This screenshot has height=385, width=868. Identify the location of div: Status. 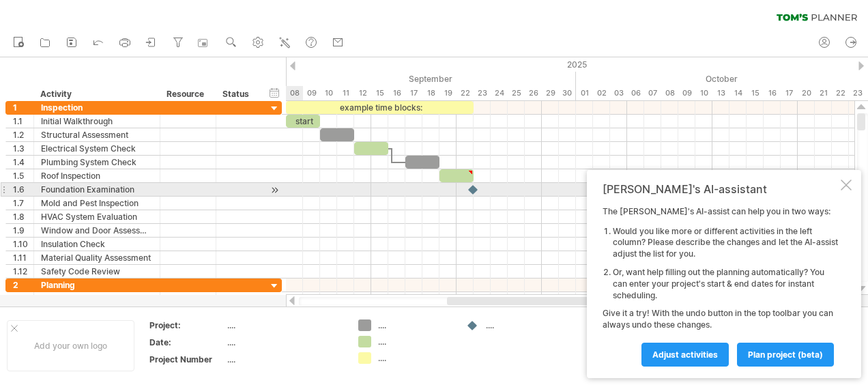
(238, 94).